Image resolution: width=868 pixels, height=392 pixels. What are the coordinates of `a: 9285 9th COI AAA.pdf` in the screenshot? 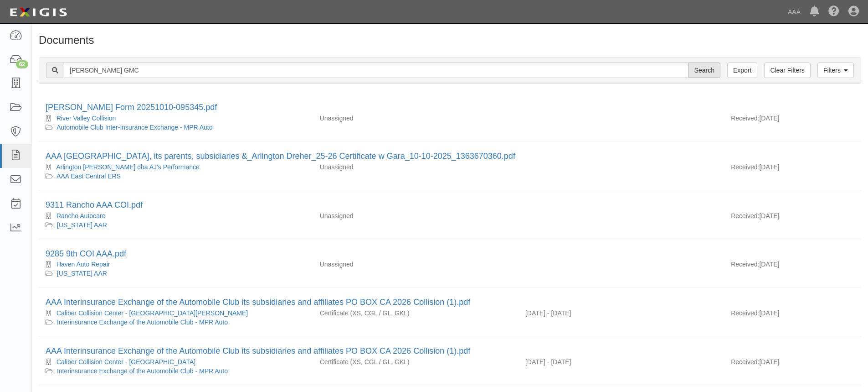 It's located at (86, 254).